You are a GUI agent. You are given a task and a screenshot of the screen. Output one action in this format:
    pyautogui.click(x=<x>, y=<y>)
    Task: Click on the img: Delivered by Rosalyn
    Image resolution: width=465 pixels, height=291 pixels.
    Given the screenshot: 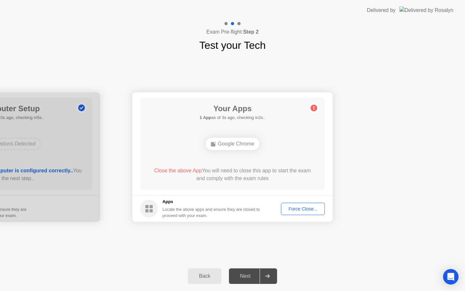 What is the action you would take?
    pyautogui.click(x=426, y=10)
    